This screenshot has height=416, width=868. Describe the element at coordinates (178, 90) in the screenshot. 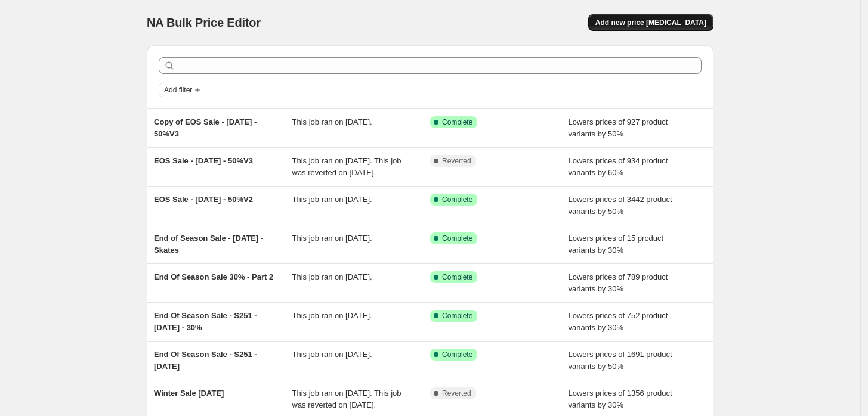

I see `span: Add filter` at that location.